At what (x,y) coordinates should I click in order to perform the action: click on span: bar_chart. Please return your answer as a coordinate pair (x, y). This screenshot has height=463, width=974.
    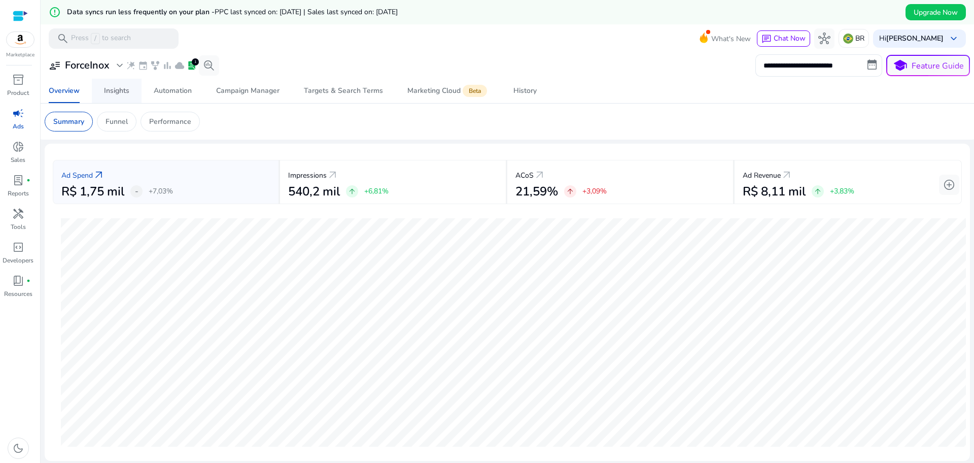
    Looking at the image, I should click on (167, 65).